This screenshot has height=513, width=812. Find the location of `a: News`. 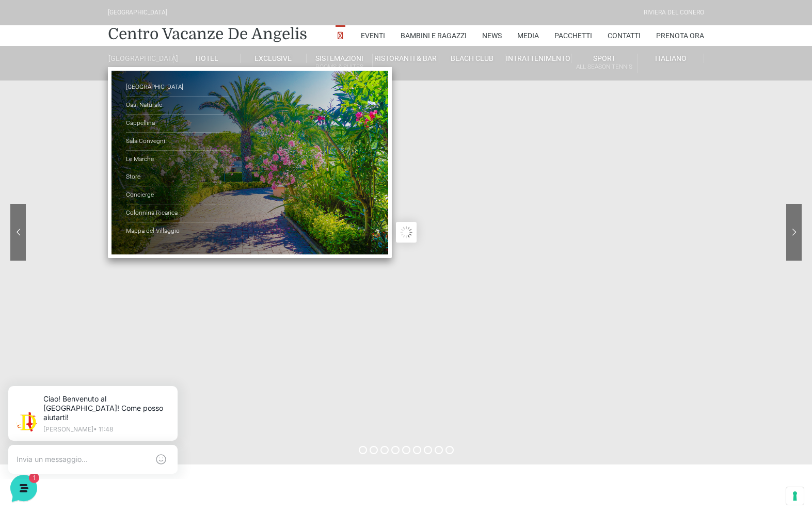

a: News is located at coordinates (492, 36).